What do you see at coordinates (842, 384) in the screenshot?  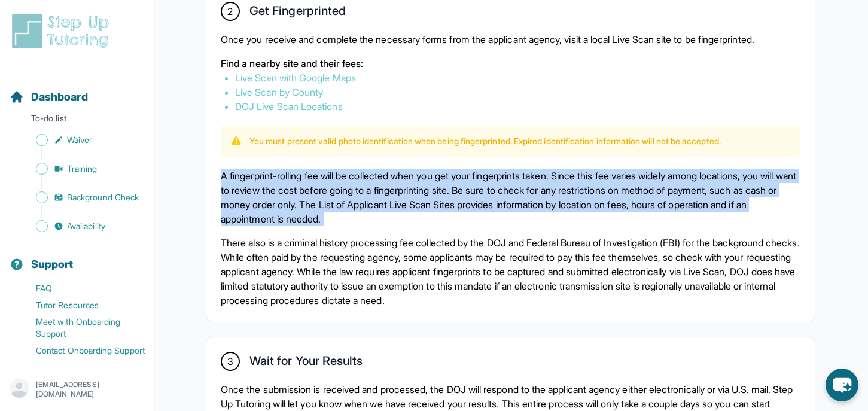 I see `button: chat-button` at bounding box center [842, 384].